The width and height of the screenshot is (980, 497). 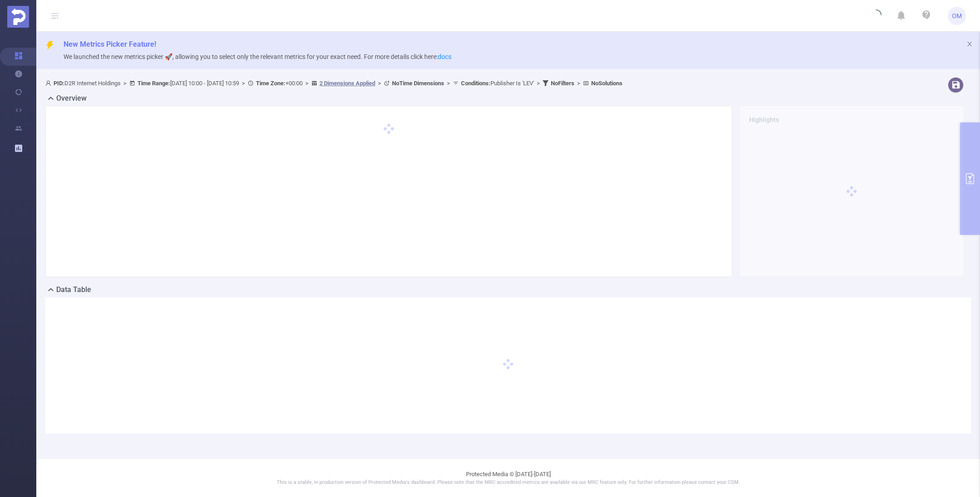 I want to click on b: PID:, so click(x=59, y=83).